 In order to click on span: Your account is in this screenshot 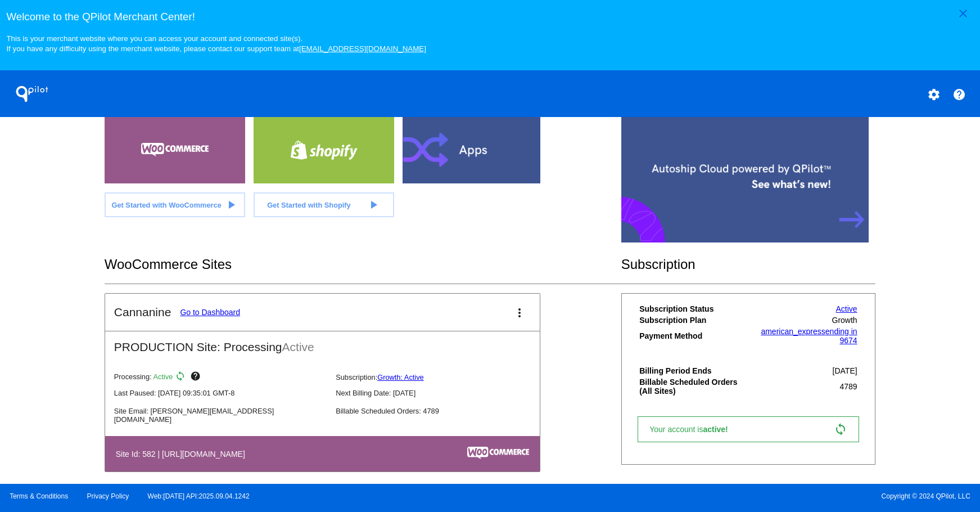, I will do `click(694, 429)`.